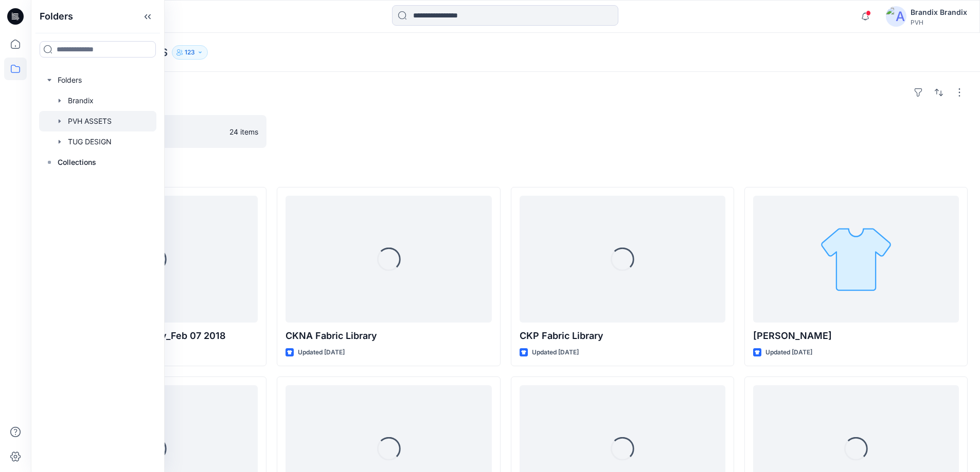  Describe the element at coordinates (505, 171) in the screenshot. I see `h4: Styles` at that location.